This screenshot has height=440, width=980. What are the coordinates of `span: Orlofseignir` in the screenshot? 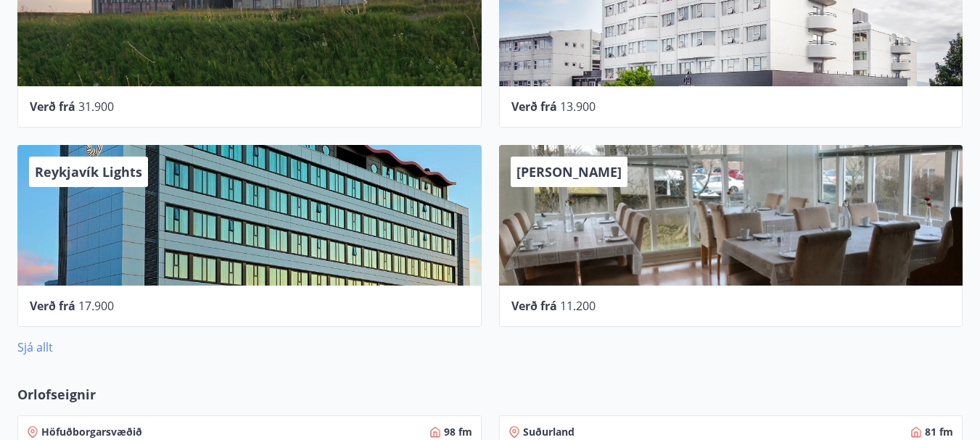 It's located at (57, 394).